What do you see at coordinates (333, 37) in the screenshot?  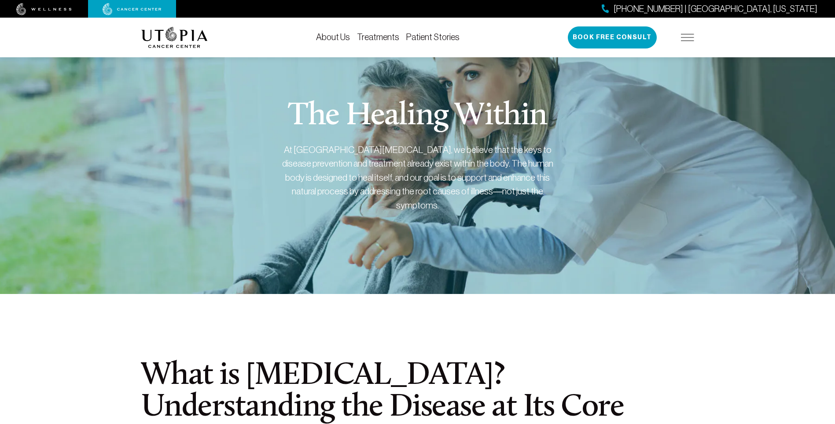 I see `a: About Us` at bounding box center [333, 37].